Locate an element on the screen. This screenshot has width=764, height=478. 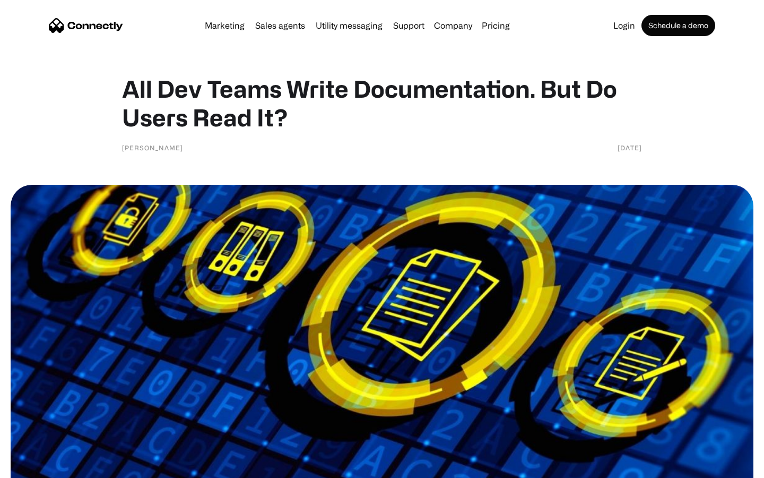
ul: Language list is located at coordinates (42, 467).